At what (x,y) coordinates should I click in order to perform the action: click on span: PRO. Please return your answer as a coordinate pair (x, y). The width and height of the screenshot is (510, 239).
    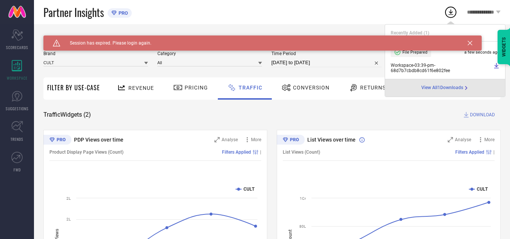
    Looking at the image, I should click on (122, 13).